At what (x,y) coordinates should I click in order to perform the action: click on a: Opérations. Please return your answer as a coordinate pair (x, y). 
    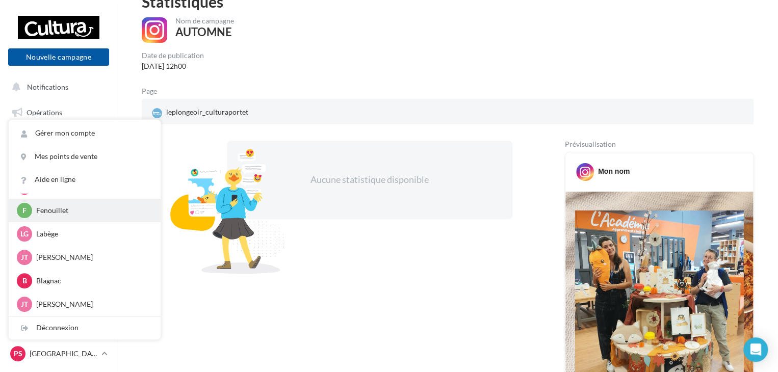
    Looking at the image, I should click on (59, 113).